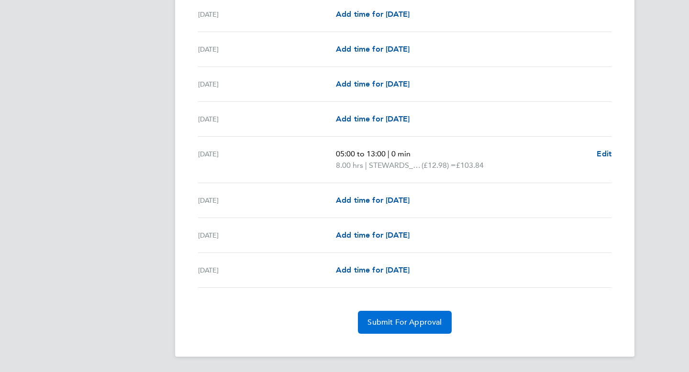 The width and height of the screenshot is (689, 372). Describe the element at coordinates (361, 153) in the screenshot. I see `span: 05:00 to 13:00` at that location.